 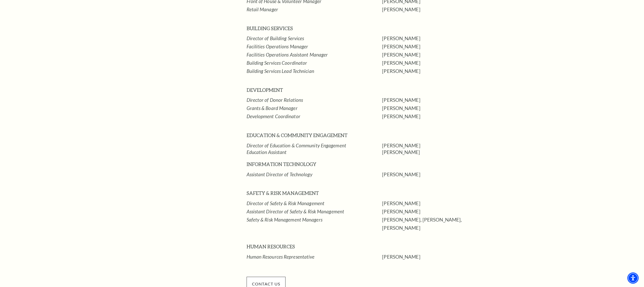 What do you see at coordinates (272, 108) in the screenshot?
I see `em: Grants & Board Manager` at bounding box center [272, 108].